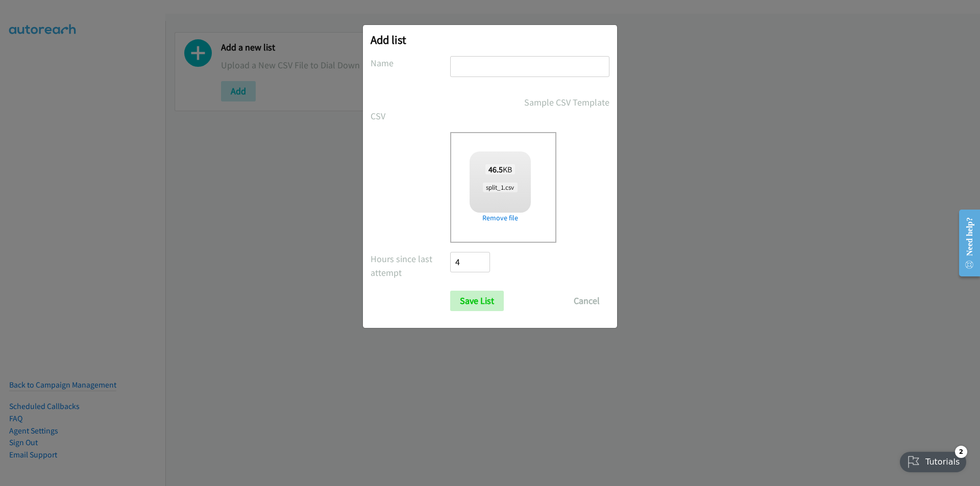 This screenshot has width=980, height=486. Describe the element at coordinates (410, 116) in the screenshot. I see `label: CSV` at that location.